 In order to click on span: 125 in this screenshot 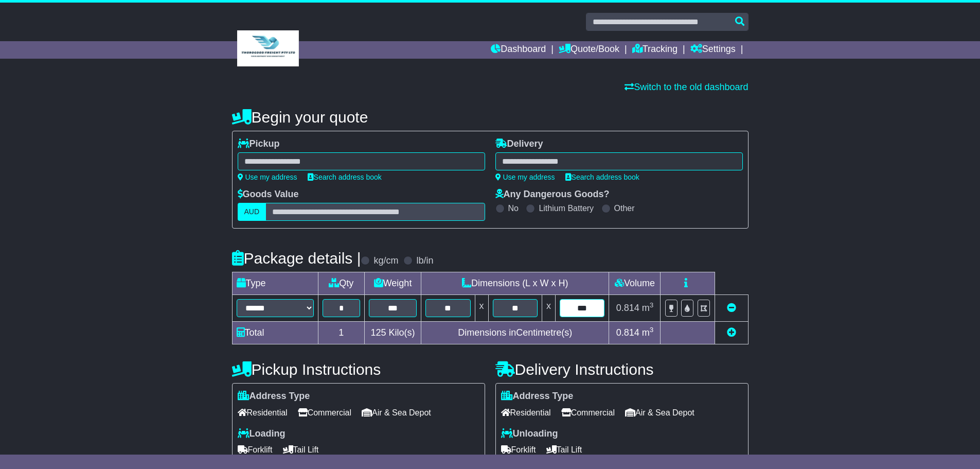, I will do `click(379, 333)`.